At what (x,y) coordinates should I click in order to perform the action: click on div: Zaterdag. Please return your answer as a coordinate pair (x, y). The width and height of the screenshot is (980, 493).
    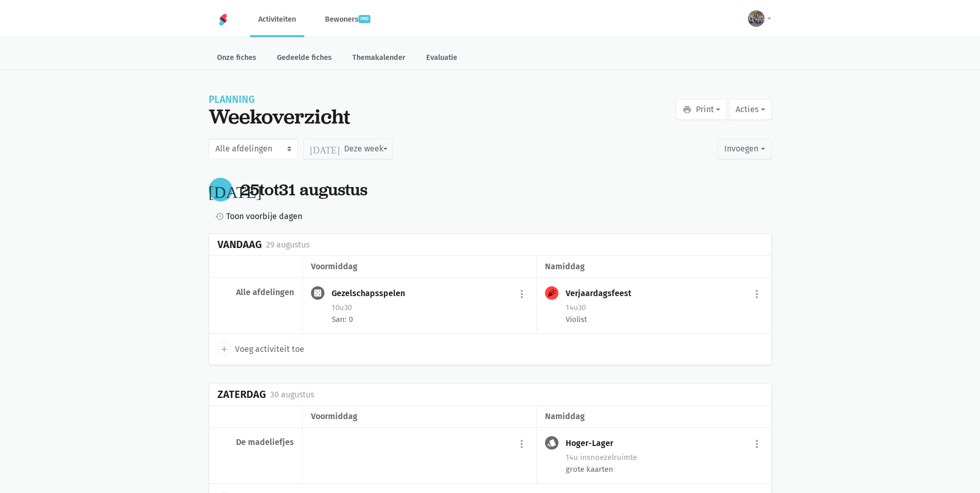
    Looking at the image, I should click on (242, 395).